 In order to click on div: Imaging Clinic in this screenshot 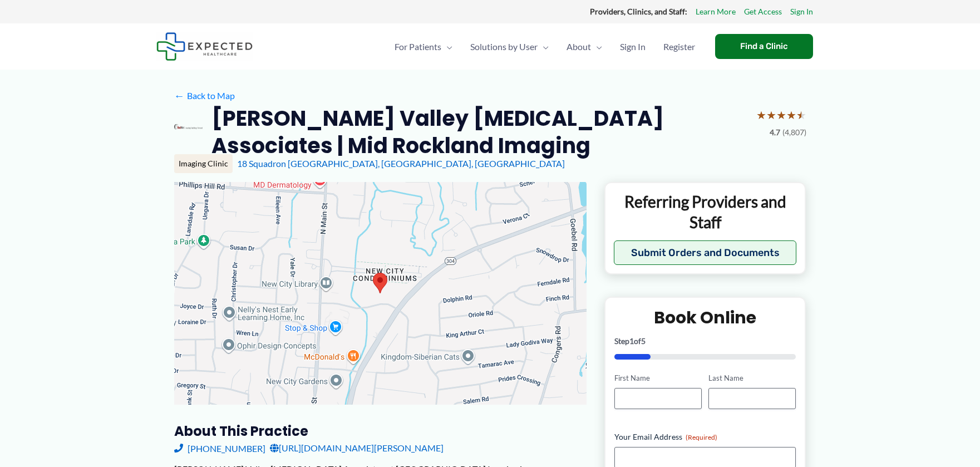, I will do `click(203, 164)`.